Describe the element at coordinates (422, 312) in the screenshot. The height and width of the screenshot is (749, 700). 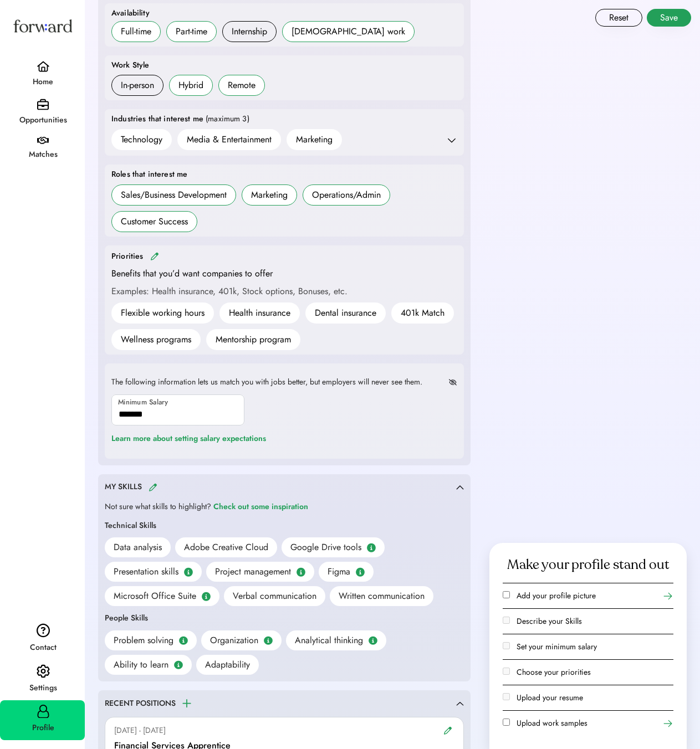
I see `div: 401k Match` at that location.